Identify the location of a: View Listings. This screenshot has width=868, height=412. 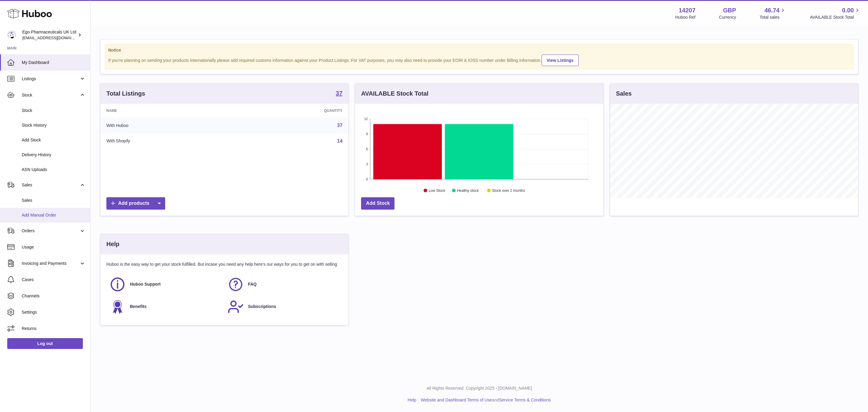
(560, 60).